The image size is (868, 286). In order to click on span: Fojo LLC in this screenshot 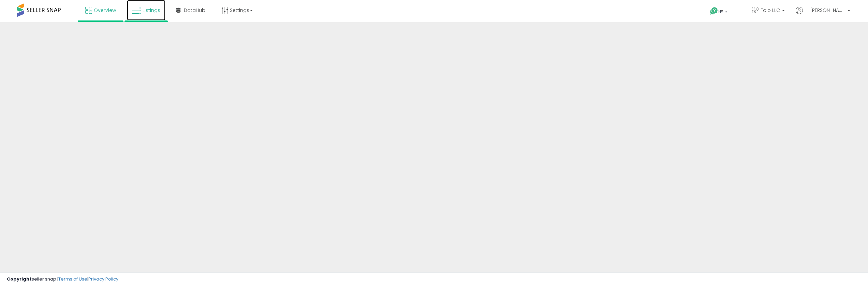, I will do `click(770, 10)`.